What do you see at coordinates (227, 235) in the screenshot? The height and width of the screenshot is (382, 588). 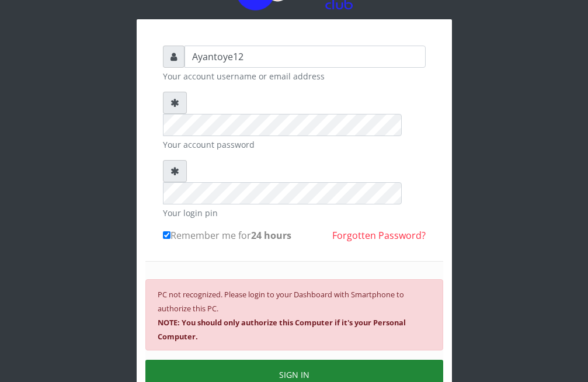 I see `label: Remember me for` at bounding box center [227, 235].